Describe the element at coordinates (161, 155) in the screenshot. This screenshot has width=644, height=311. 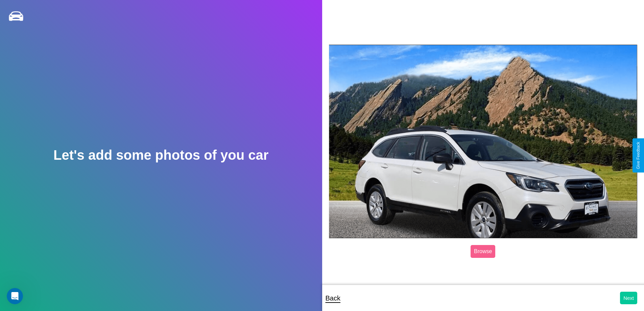
I see `h2: Let's add some photos of you car` at that location.